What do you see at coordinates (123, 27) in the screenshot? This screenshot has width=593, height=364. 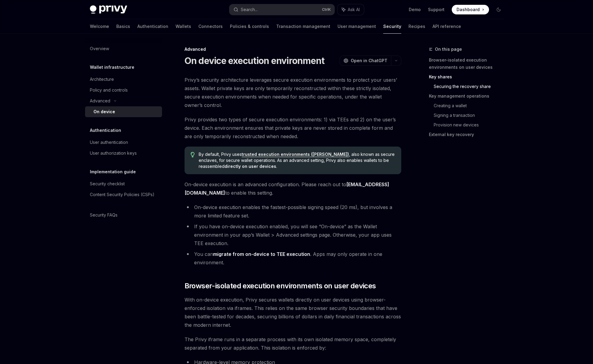 I see `a: Basics` at bounding box center [123, 27].